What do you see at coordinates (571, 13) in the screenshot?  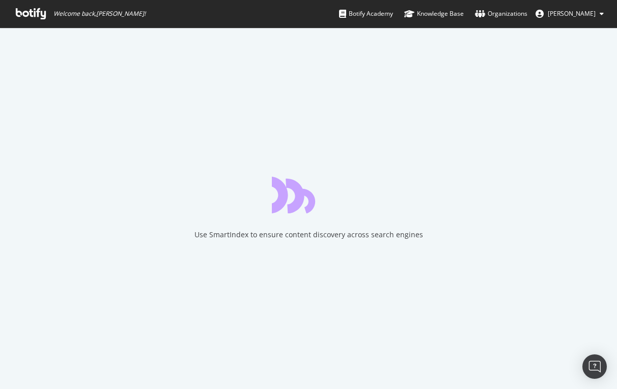 I see `span: Norma Moras` at bounding box center [571, 13].